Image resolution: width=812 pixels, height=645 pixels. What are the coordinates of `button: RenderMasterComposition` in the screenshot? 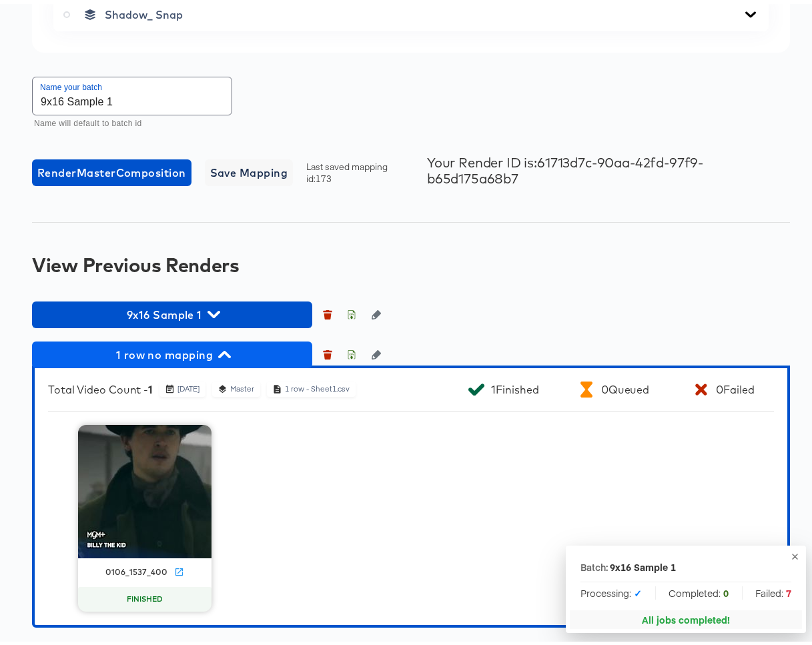 It's located at (111, 168).